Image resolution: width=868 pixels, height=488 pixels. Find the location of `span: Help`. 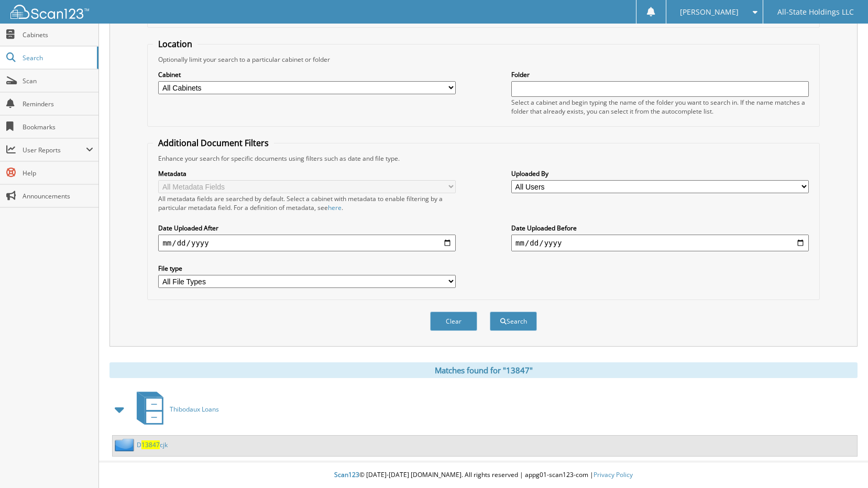

span: Help is located at coordinates (58, 173).